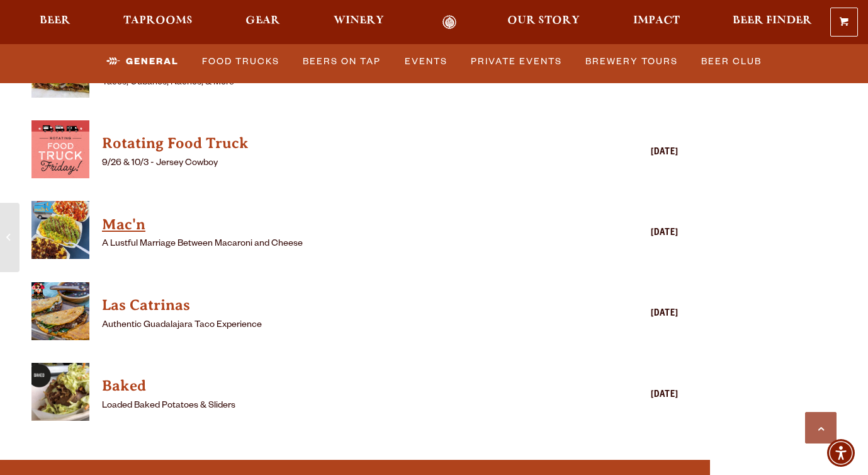 The height and width of the screenshot is (475, 868). I want to click on a: Impact, so click(657, 22).